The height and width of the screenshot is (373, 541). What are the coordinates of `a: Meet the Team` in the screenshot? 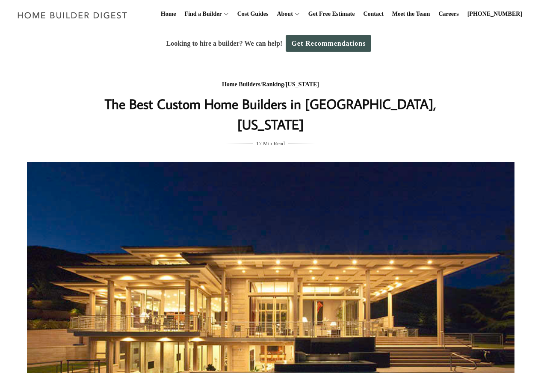 It's located at (411, 14).